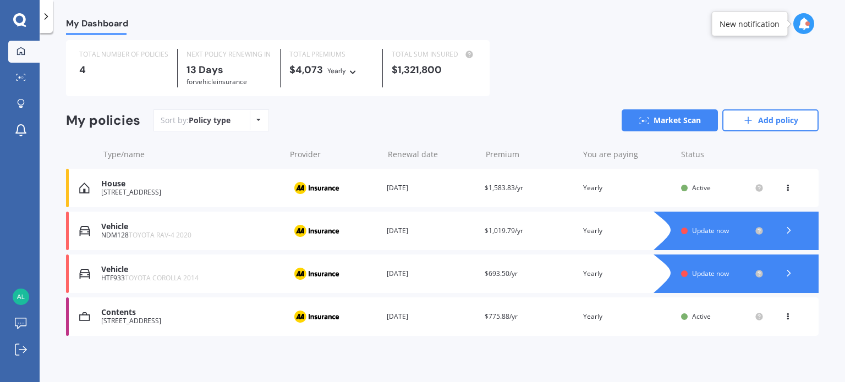 The image size is (845, 382). What do you see at coordinates (334, 155) in the screenshot?
I see `div: Provider` at bounding box center [334, 155].